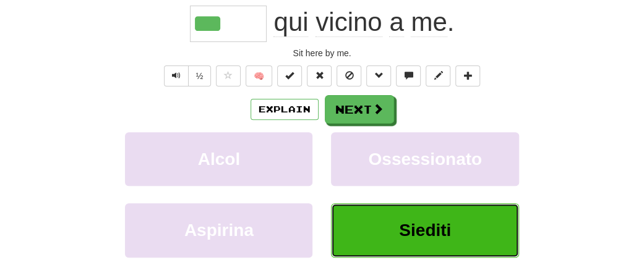  Describe the element at coordinates (218, 159) in the screenshot. I see `button: Alcol` at that location.